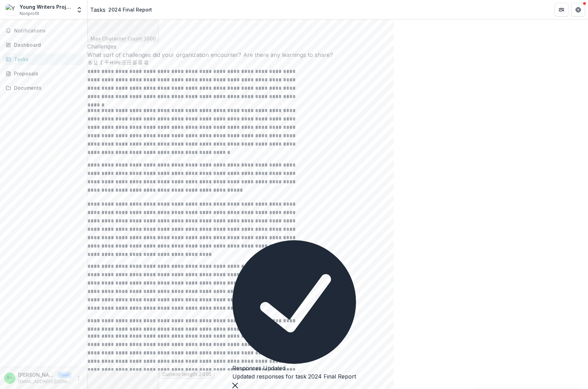 This screenshot has height=389, width=588. Describe the element at coordinates (337, 46) in the screenshot. I see `p: Challenges` at that location.